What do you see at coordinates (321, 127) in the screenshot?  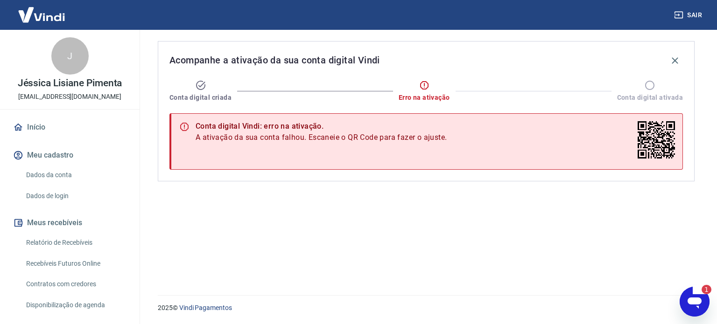 I see `div: Conta digital Vindi: erro na ativação.` at bounding box center [321, 127].